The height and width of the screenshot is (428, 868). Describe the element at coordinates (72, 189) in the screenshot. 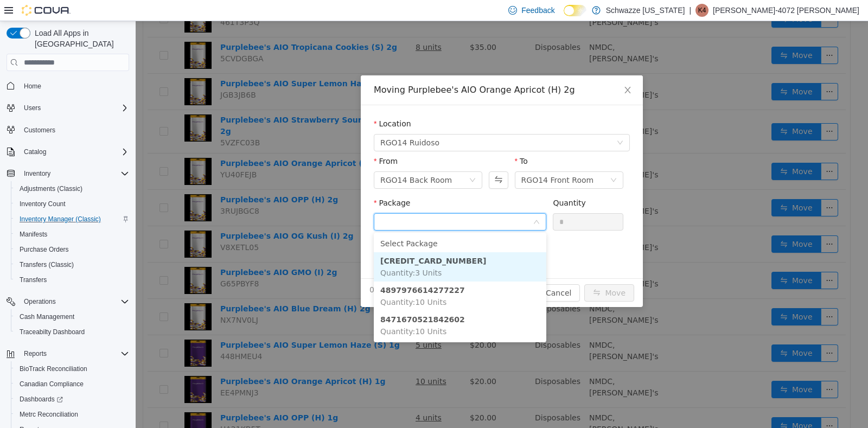

I see `button: Adjustments (Classic)` at that location.